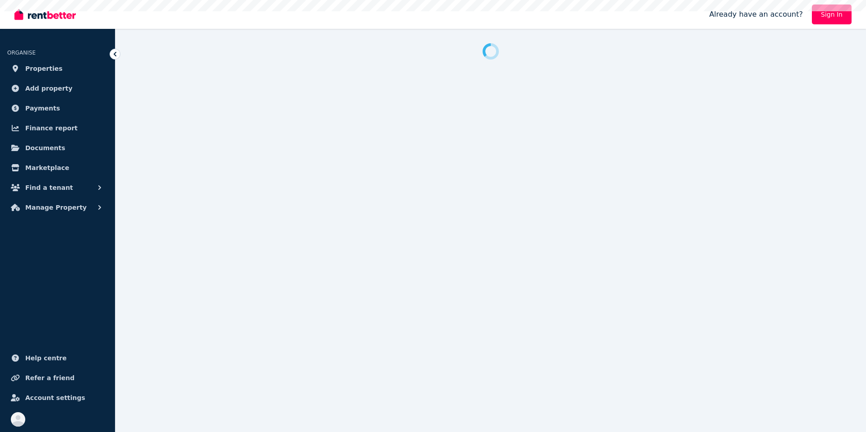  I want to click on a: Add property, so click(57, 88).